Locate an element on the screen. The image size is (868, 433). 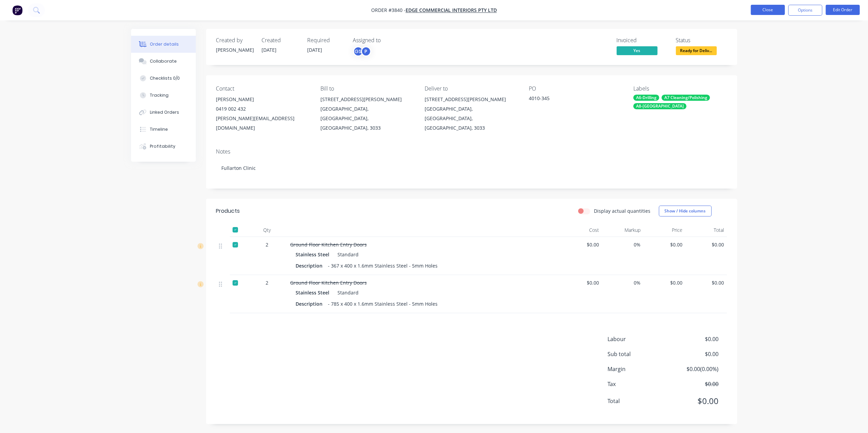
div: Checklists 0/0 is located at coordinates (165, 78).